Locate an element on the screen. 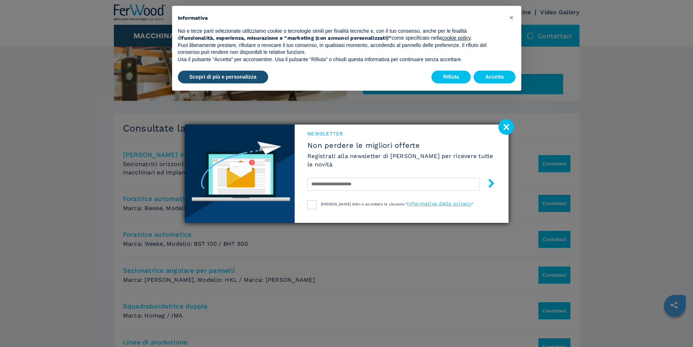  button: Chiudi questa informativa is located at coordinates (512, 17).